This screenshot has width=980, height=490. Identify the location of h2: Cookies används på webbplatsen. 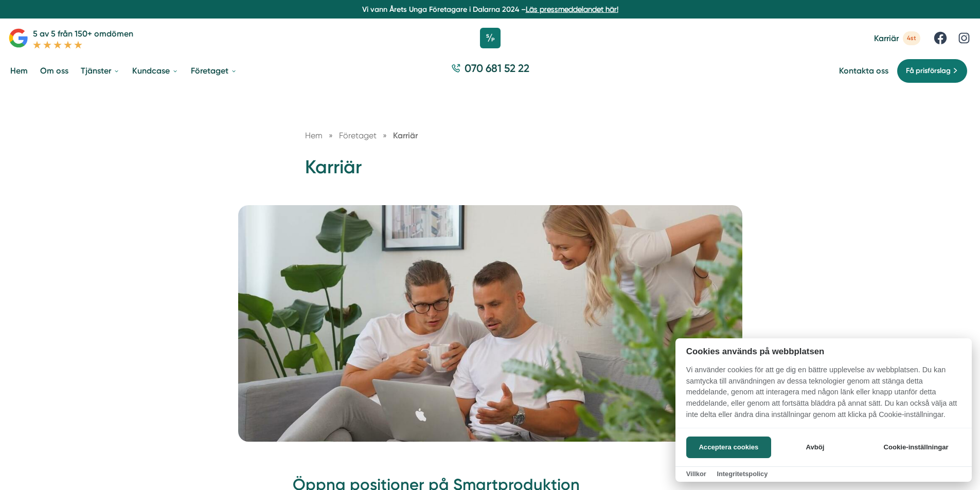
(824, 351).